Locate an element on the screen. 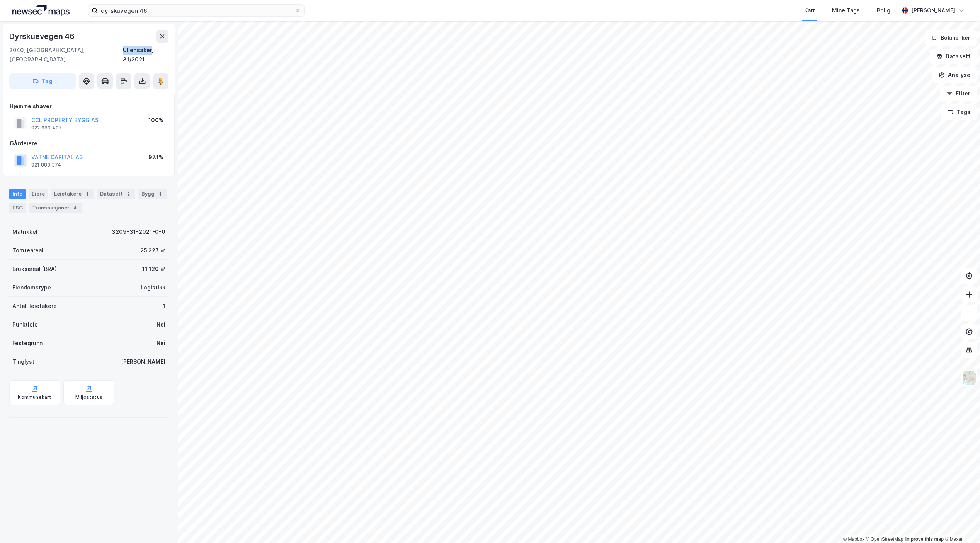  input: Søk på adresse, matrikkel, gårdeiere, leietakere eller personer is located at coordinates (196, 10).